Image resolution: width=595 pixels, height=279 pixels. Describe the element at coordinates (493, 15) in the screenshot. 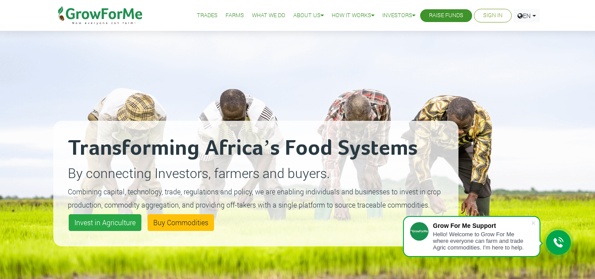

I see `a: Sign In` at that location.